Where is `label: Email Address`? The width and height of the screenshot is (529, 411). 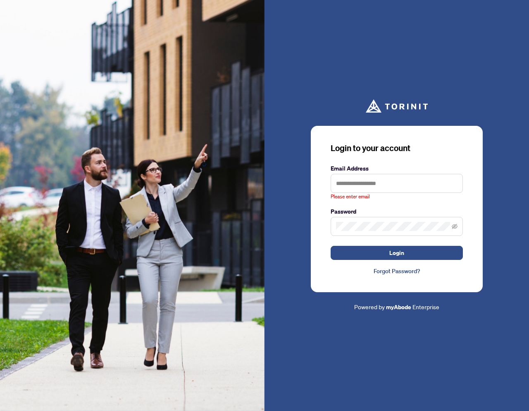
label: Email Address is located at coordinates (397, 168).